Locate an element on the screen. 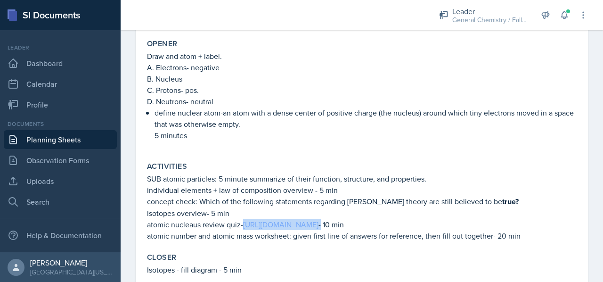 Image resolution: width=603 pixels, height=282 pixels. strong: true? is located at coordinates (510, 201).